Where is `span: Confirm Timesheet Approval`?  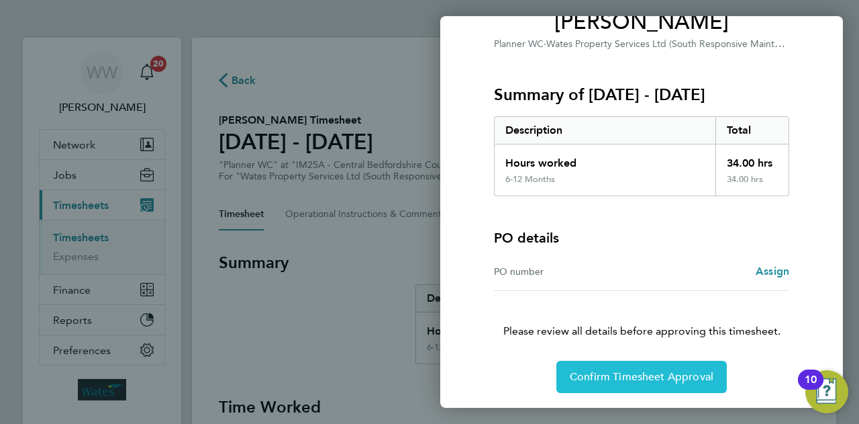
span: Confirm Timesheet Approval is located at coordinates (642, 377).